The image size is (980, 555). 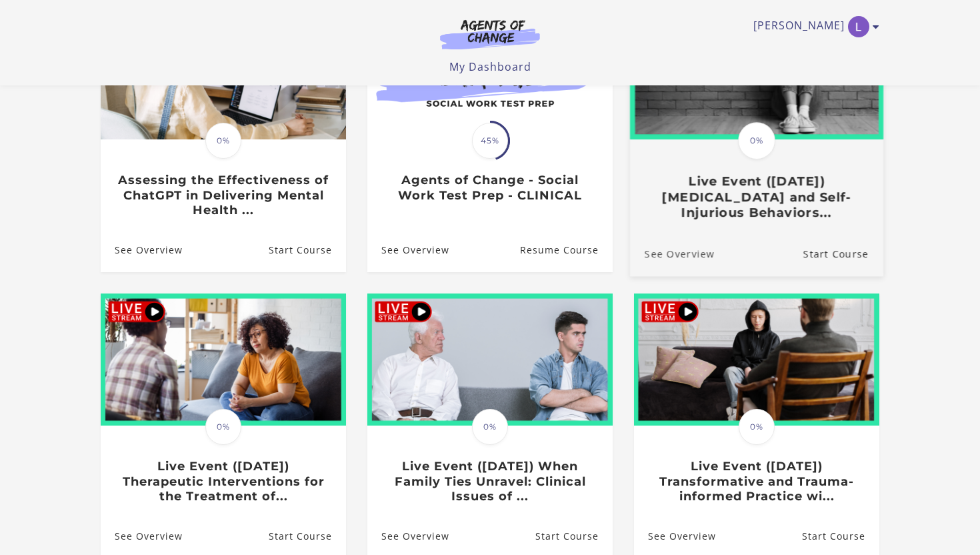 What do you see at coordinates (490, 34) in the screenshot?
I see `img: Agents of Change Logo` at bounding box center [490, 34].